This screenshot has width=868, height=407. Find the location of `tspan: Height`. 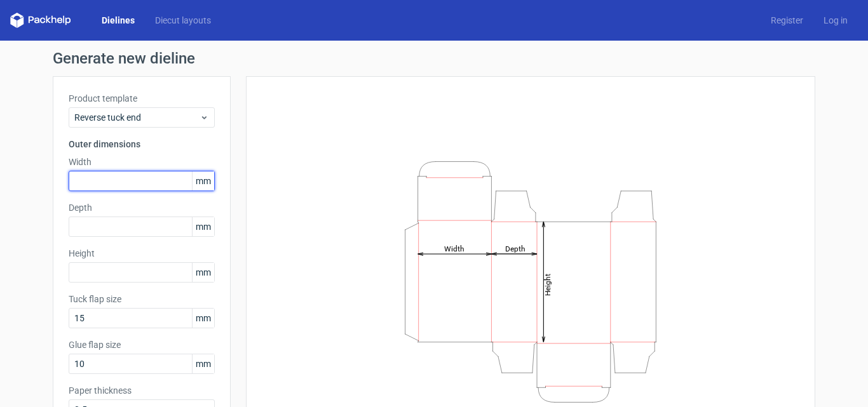

tspan: Height is located at coordinates (548, 284).